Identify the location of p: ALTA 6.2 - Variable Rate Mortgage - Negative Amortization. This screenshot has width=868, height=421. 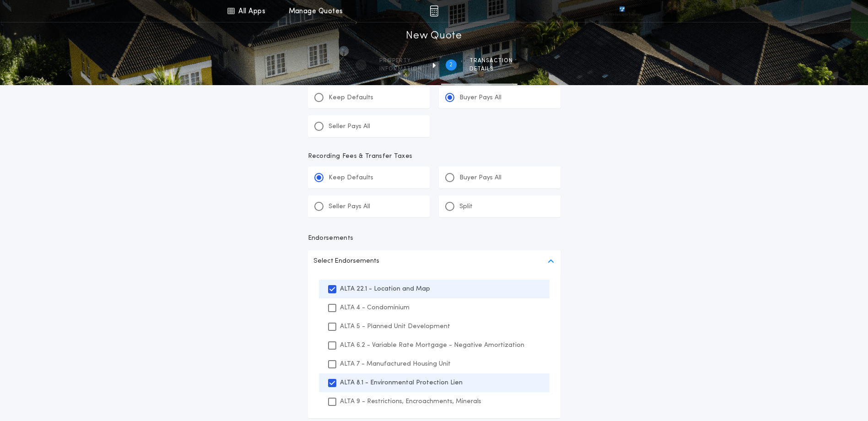
(432, 345).